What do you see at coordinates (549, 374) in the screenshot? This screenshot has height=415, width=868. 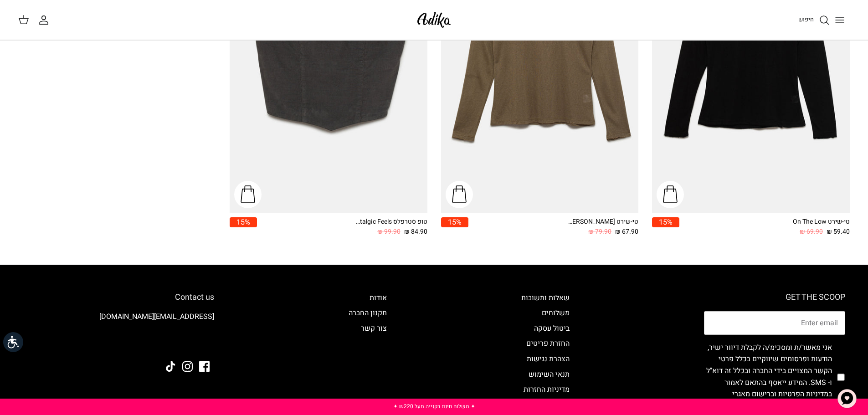 I see `a: תנאי השימוש` at bounding box center [549, 374].